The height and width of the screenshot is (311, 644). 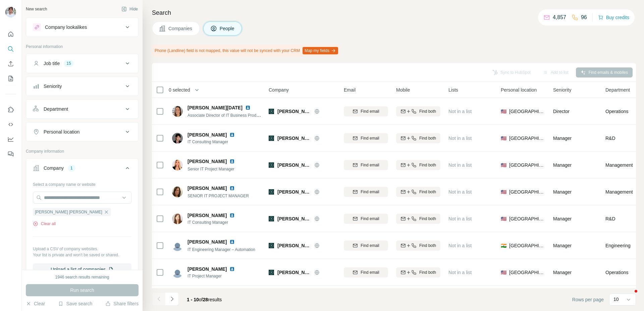 I want to click on button: Hide, so click(x=129, y=9).